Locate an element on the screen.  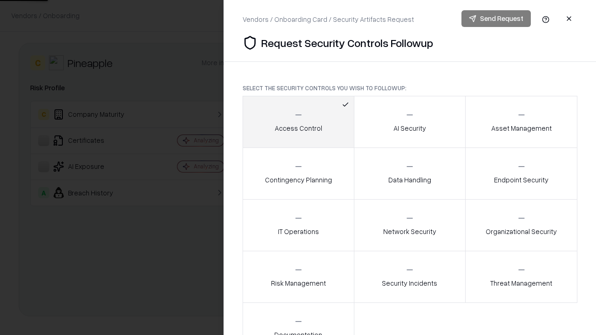
div: Vendors / Onboarding Card / Security Artifacts Request is located at coordinates (328, 19).